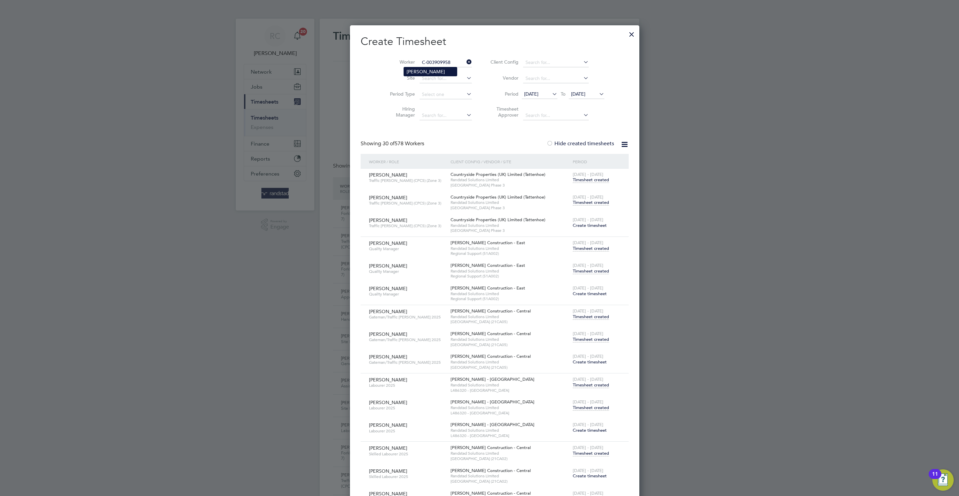 The image size is (959, 496). Describe the element at coordinates (943, 480) in the screenshot. I see `button: Open Resource Center, 11 new notifications` at that location.